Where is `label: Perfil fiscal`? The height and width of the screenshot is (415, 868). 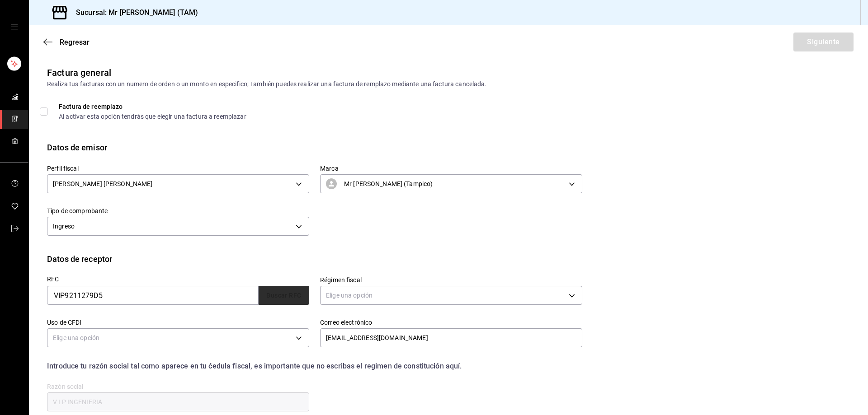
label: Perfil fiscal is located at coordinates (178, 169).